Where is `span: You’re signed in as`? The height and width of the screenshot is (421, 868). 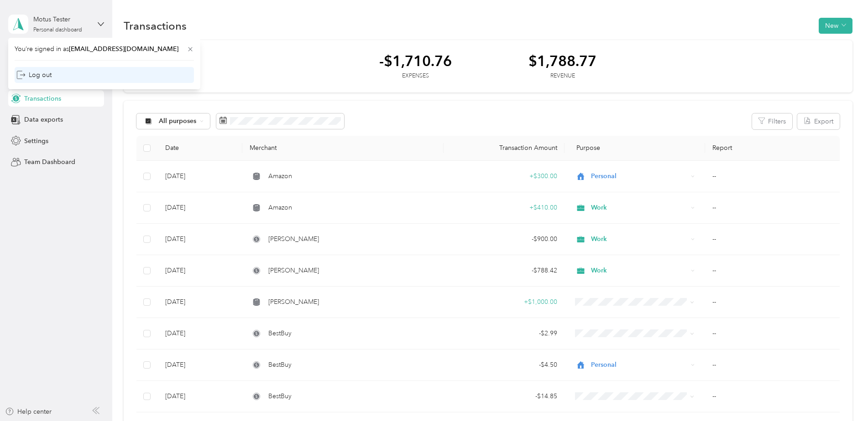 span: You’re signed in as is located at coordinates (104, 49).